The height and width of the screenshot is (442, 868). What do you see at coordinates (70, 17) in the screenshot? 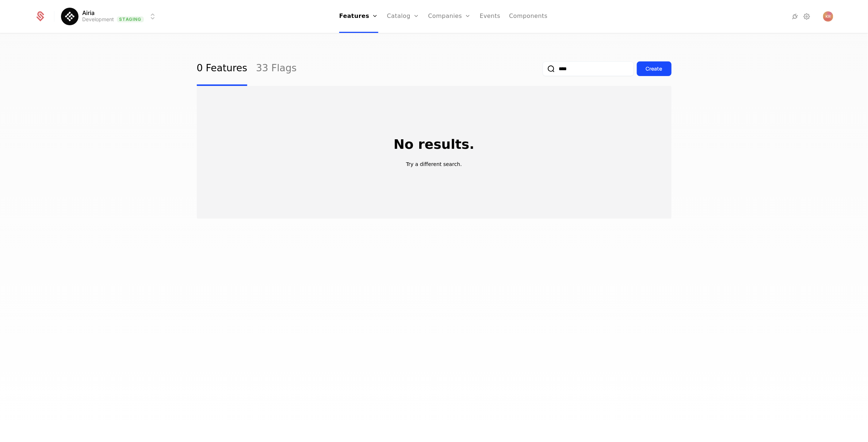
I see `img: Airia` at bounding box center [70, 17].